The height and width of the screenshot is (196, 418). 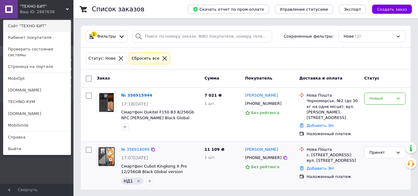 I want to click on svg: Удалить метку, so click(x=139, y=181).